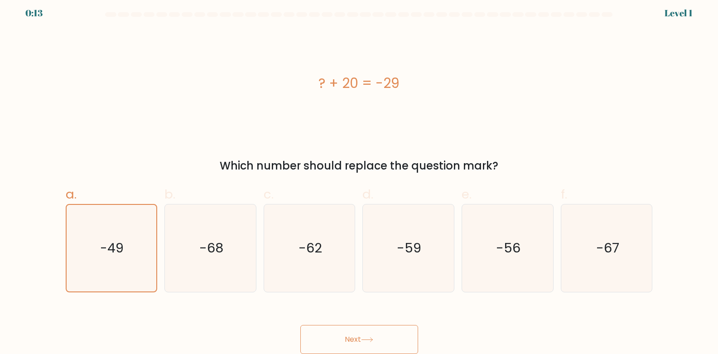  Describe the element at coordinates (359, 339) in the screenshot. I see `button: Next` at that location.